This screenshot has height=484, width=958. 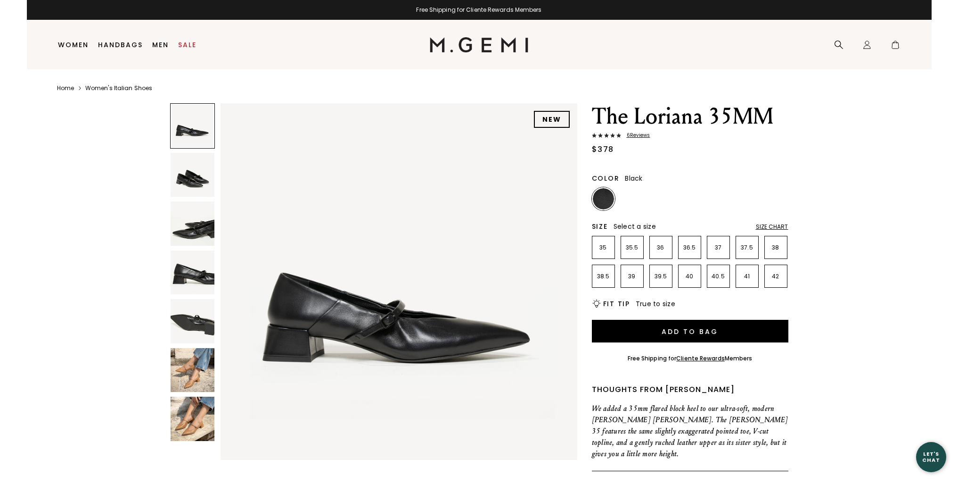 What do you see at coordinates (160, 45) in the screenshot?
I see `a: Men` at bounding box center [160, 45].